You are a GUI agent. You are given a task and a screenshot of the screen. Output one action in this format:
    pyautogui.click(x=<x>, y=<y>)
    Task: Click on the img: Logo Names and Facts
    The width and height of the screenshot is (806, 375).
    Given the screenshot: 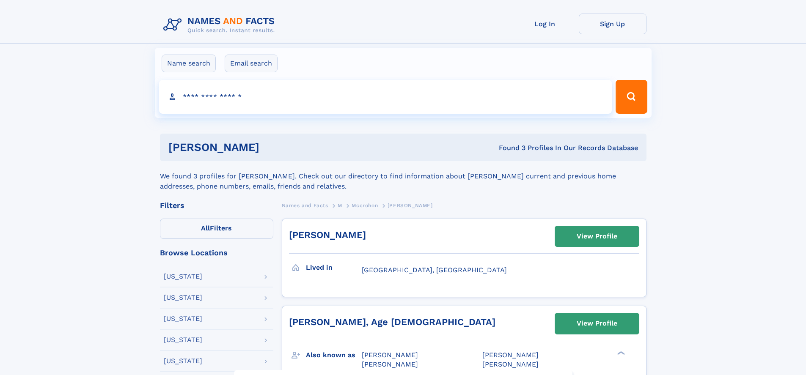 What is the action you would take?
    pyautogui.click(x=221, y=25)
    